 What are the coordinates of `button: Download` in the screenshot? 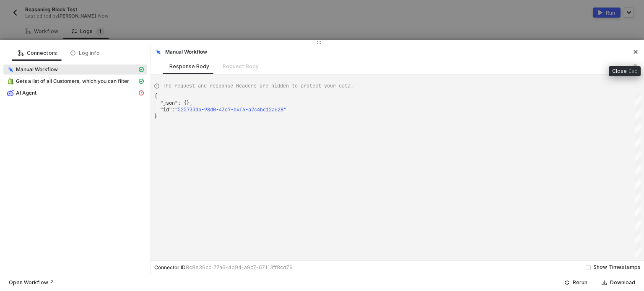 It's located at (618, 283).